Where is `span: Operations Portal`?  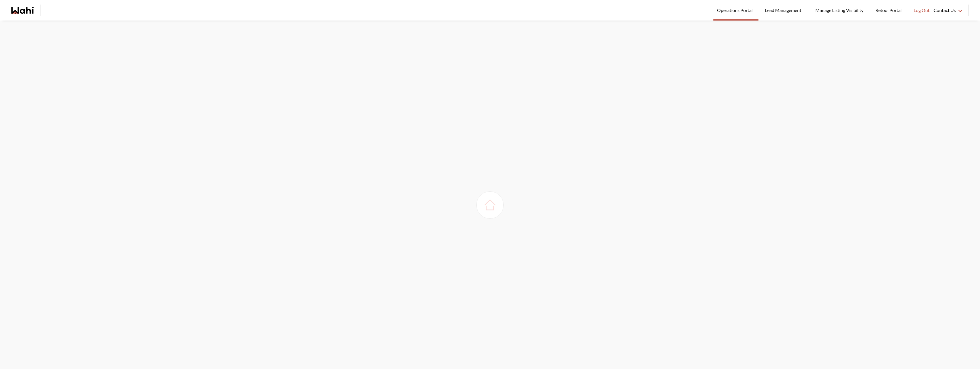 span: Operations Portal is located at coordinates (736, 10).